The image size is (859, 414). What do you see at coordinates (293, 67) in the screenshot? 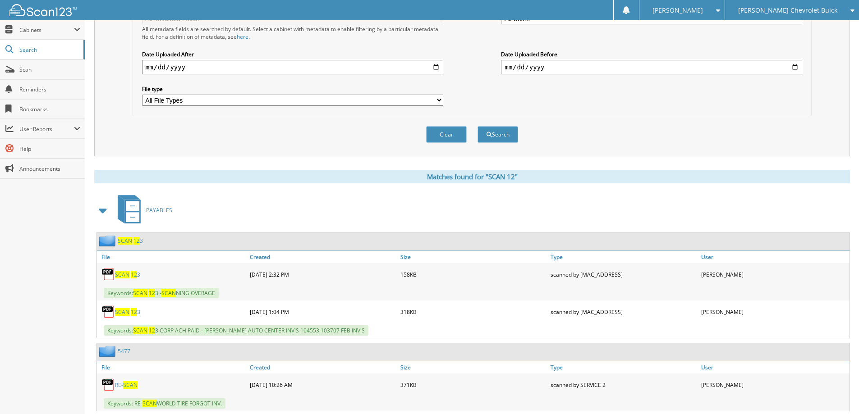
I see `input: start` at bounding box center [293, 67].